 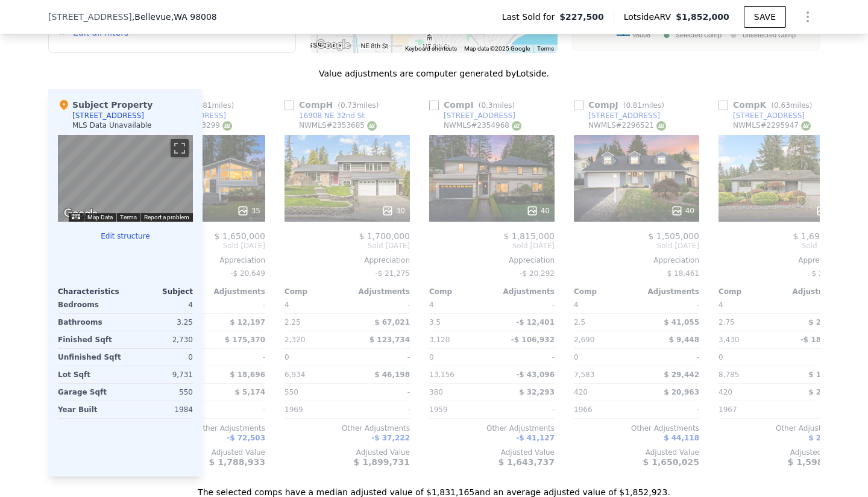 What do you see at coordinates (324, 116) in the screenshot?
I see `a: 16908 NE 32nd St` at bounding box center [324, 116].